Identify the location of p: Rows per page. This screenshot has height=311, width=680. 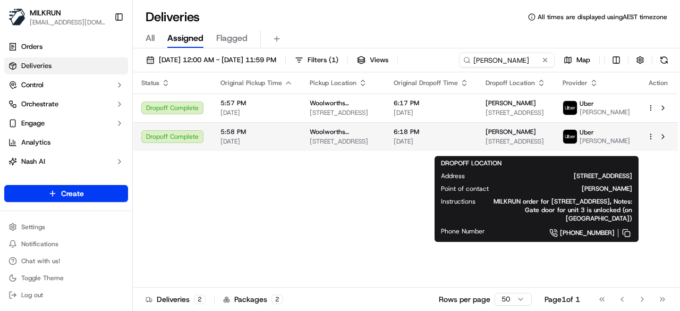
(464, 299).